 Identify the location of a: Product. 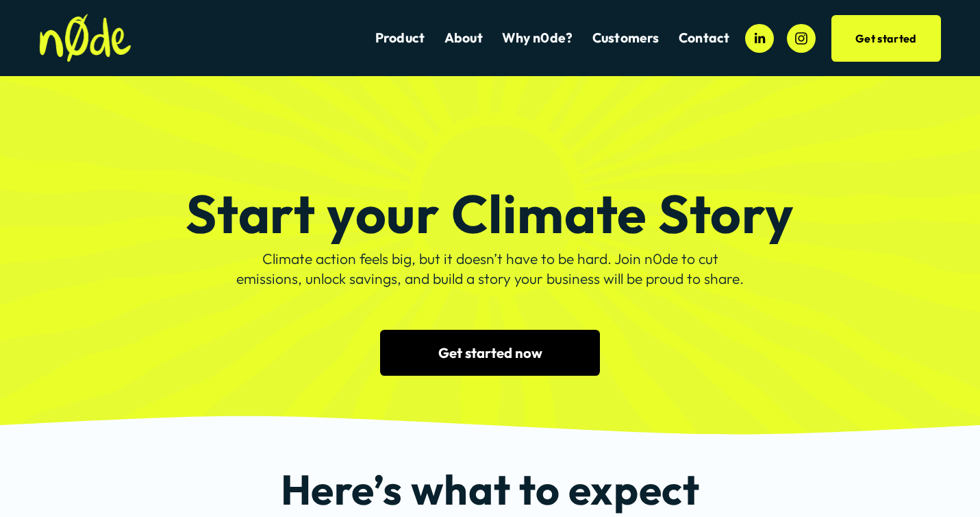
(400, 37).